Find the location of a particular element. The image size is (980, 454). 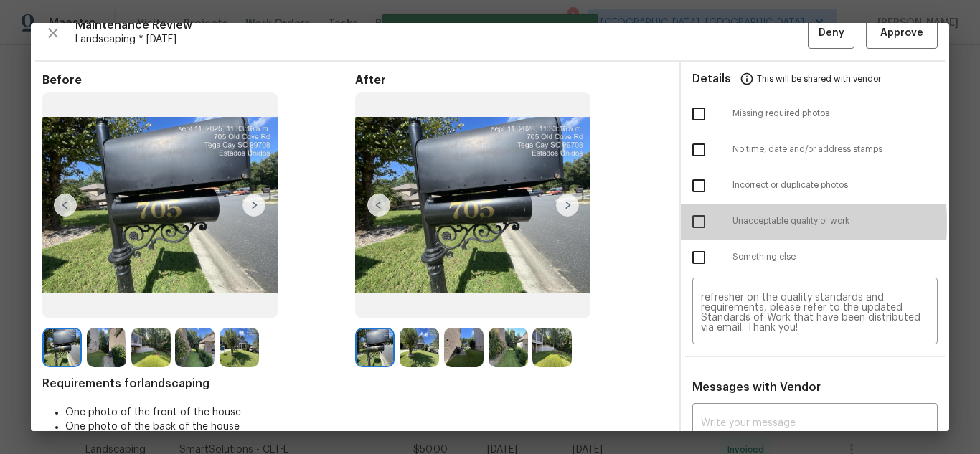

span: Deny is located at coordinates (831, 33).